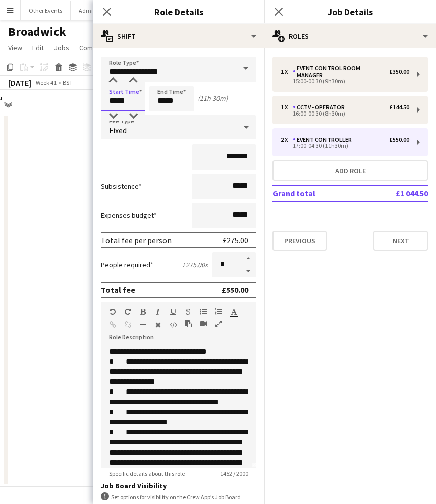 This screenshot has width=436, height=504. Describe the element at coordinates (399, 72) in the screenshot. I see `div: £350.00` at that location.